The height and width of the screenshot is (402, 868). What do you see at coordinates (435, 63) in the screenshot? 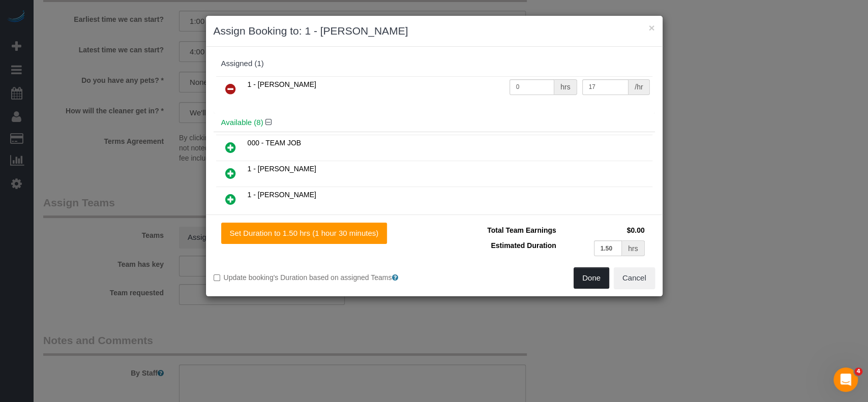
I see `div: Assigned (1)` at bounding box center [435, 63].